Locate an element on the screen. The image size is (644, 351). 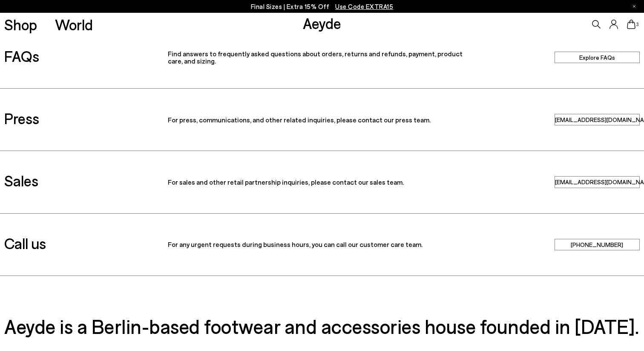
a: +49 123456789 is located at coordinates (597, 245).